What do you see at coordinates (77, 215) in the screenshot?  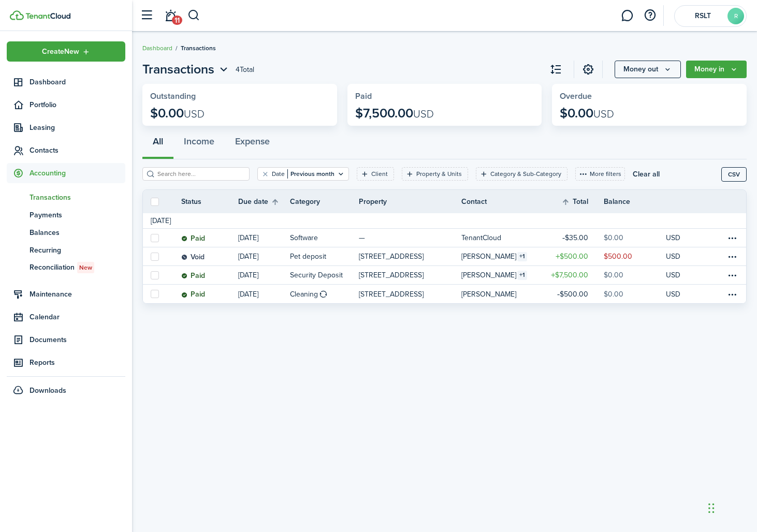 I see `span: Payments` at bounding box center [77, 215].